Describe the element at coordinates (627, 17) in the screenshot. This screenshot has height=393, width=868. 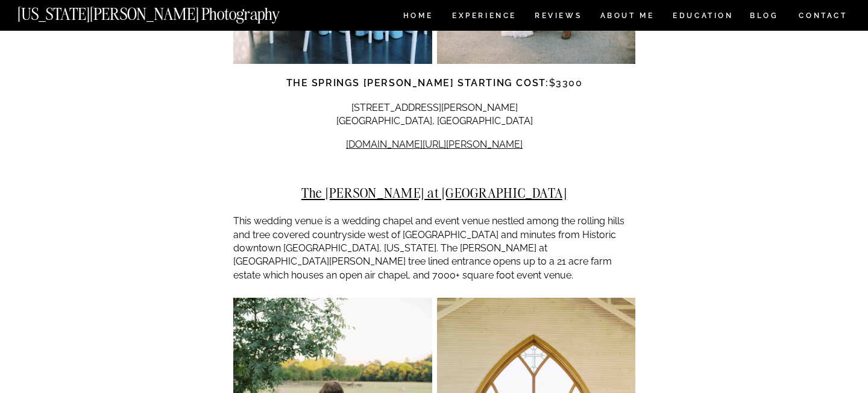
I see `a: ABOUT ME` at that location.